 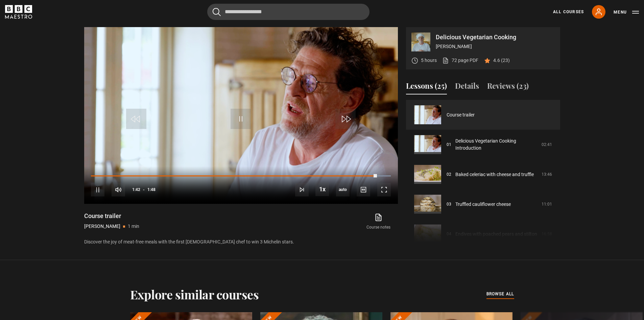 I want to click on a: BBC Maestro, so click(x=19, y=12).